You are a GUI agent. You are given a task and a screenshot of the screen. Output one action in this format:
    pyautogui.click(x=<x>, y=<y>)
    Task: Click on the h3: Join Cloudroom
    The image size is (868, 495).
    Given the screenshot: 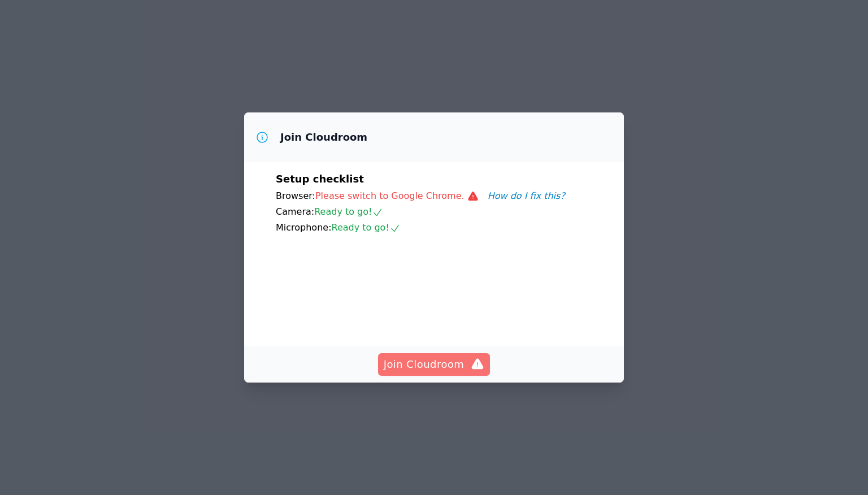 What is the action you would take?
    pyautogui.click(x=324, y=137)
    